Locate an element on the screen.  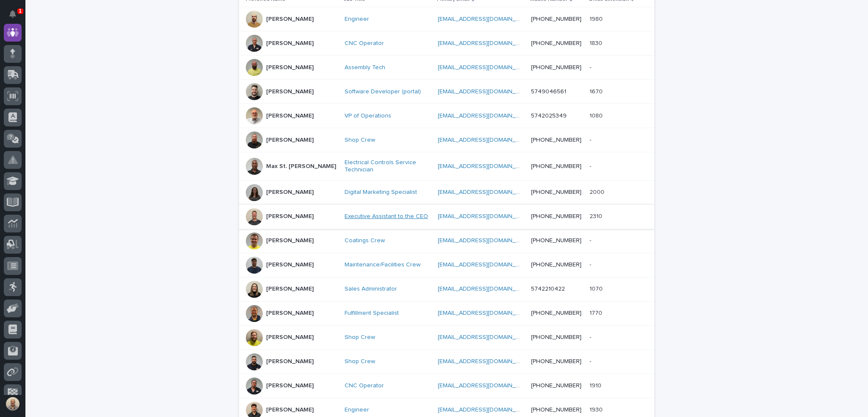
p: 1070 is located at coordinates (597, 288).